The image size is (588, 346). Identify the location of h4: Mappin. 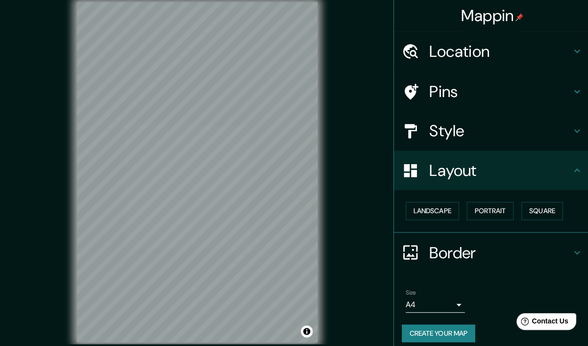
(490, 16).